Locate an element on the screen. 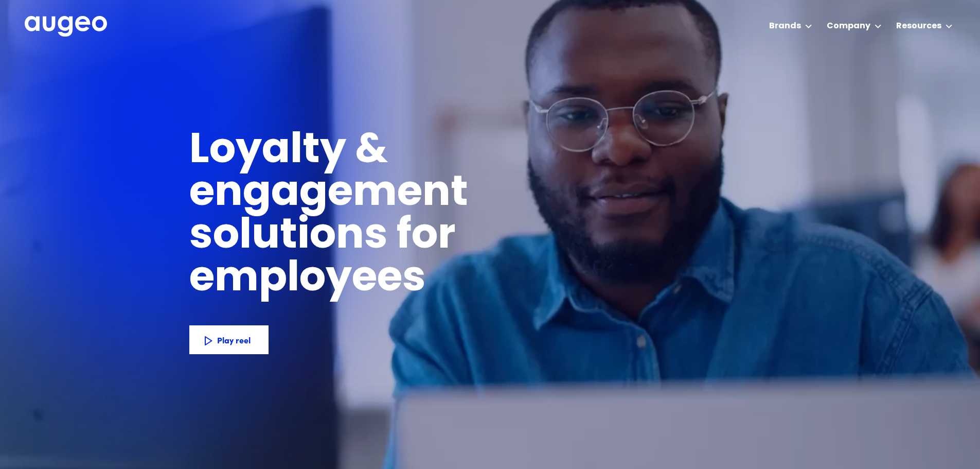 The image size is (980, 469). h1: employees is located at coordinates (316, 280).